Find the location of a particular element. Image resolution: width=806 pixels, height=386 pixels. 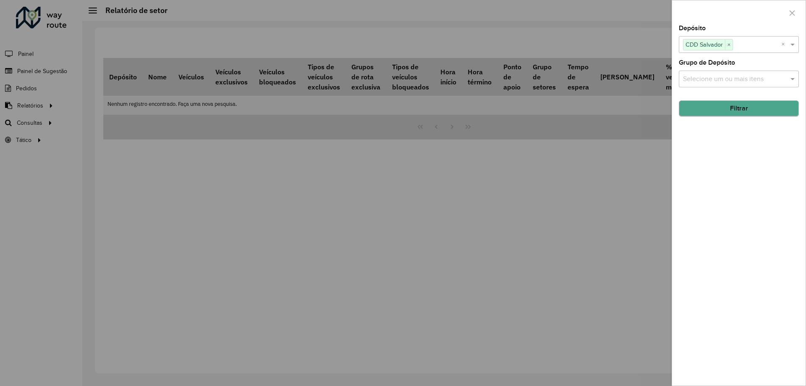

label: Grupo de Depósito is located at coordinates (707, 63).